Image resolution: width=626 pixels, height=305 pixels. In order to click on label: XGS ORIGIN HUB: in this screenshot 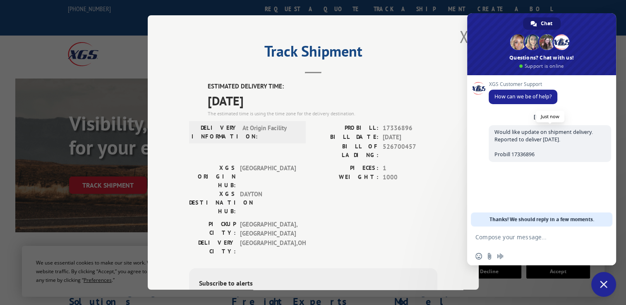, I will do `click(212, 176)`.